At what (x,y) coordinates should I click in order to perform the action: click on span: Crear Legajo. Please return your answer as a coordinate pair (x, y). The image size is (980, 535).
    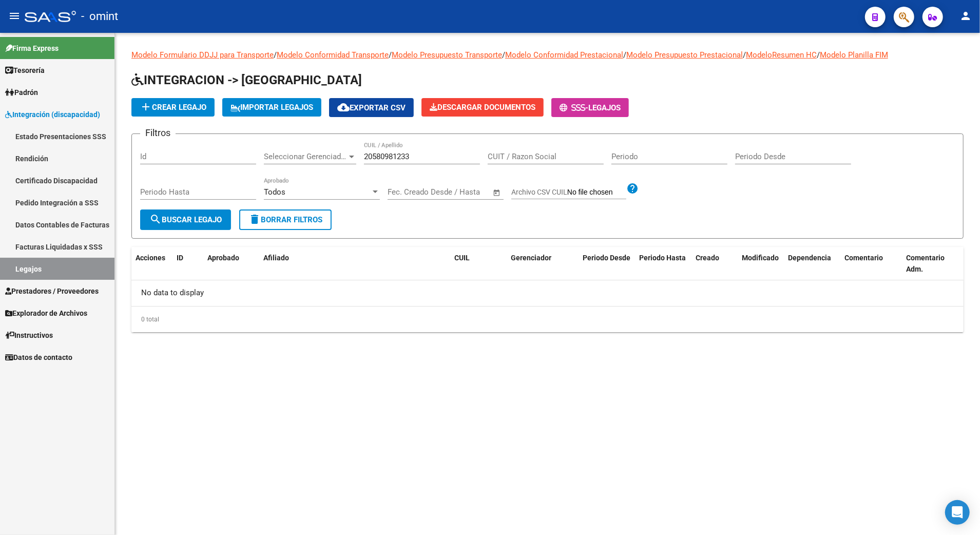
    Looking at the image, I should click on (173, 107).